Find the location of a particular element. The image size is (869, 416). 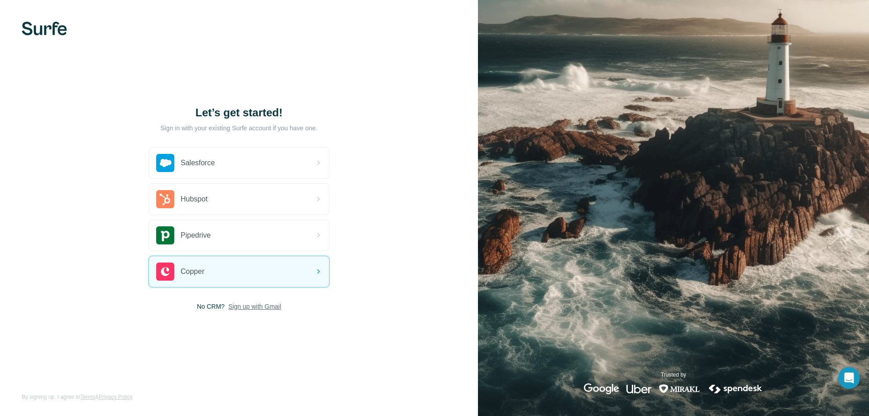

span: Sign up with Gmail is located at coordinates (254, 307).